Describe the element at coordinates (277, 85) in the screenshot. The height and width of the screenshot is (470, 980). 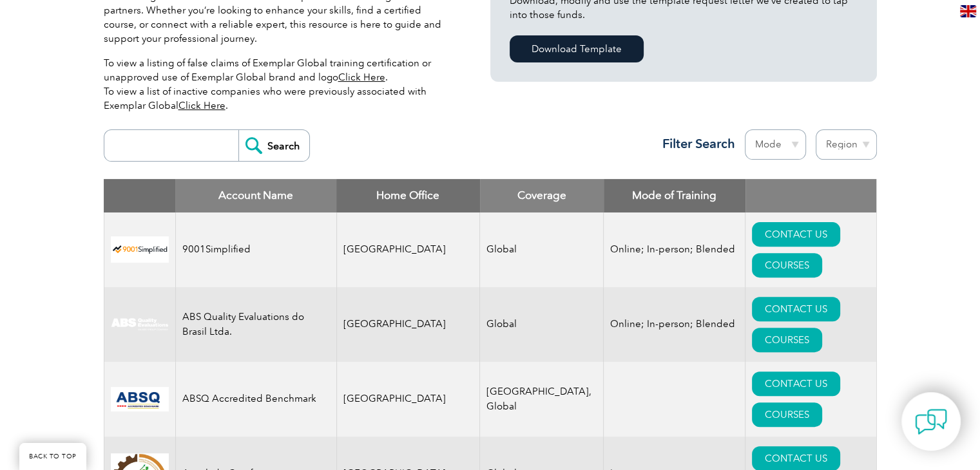
I see `p: To view a listing of false claims of Exemplar Global training certification or unapproved use of ...` at that location.